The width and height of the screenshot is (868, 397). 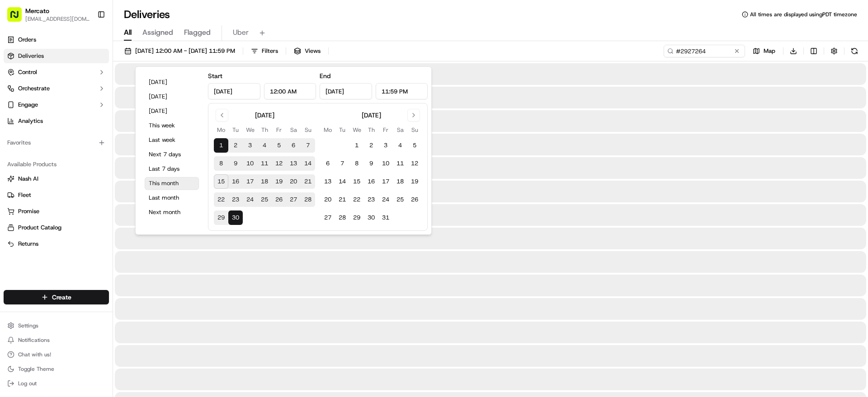 I want to click on th: Saturday, so click(x=400, y=130).